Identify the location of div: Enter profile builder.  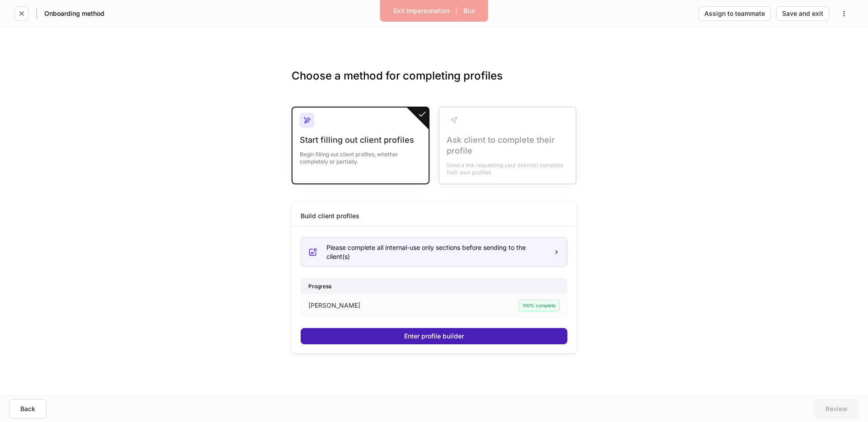
(434, 336).